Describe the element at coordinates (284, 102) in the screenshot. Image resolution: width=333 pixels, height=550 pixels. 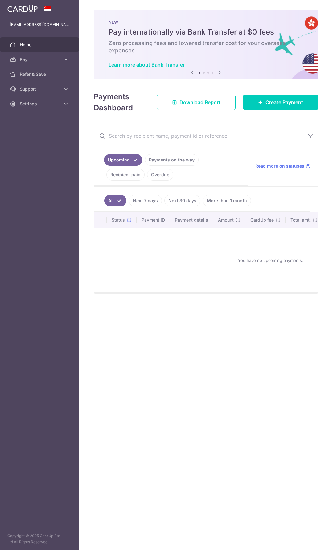
I see `span: Create Payment` at that location.